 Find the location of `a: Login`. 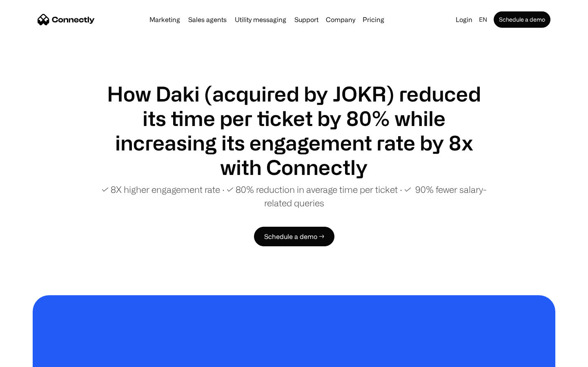

a: Login is located at coordinates (464, 20).